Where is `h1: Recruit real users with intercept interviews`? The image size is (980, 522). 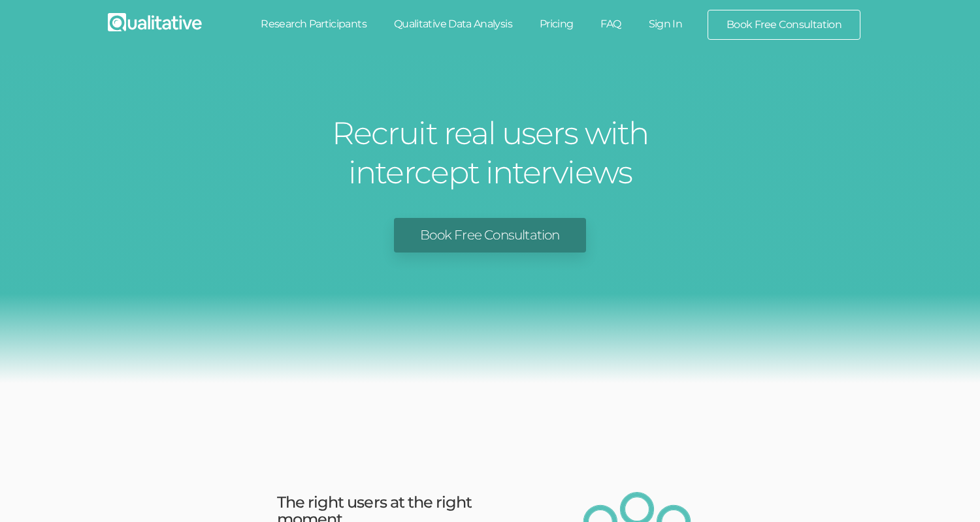 h1: Recruit real users with intercept interviews is located at coordinates (490, 152).